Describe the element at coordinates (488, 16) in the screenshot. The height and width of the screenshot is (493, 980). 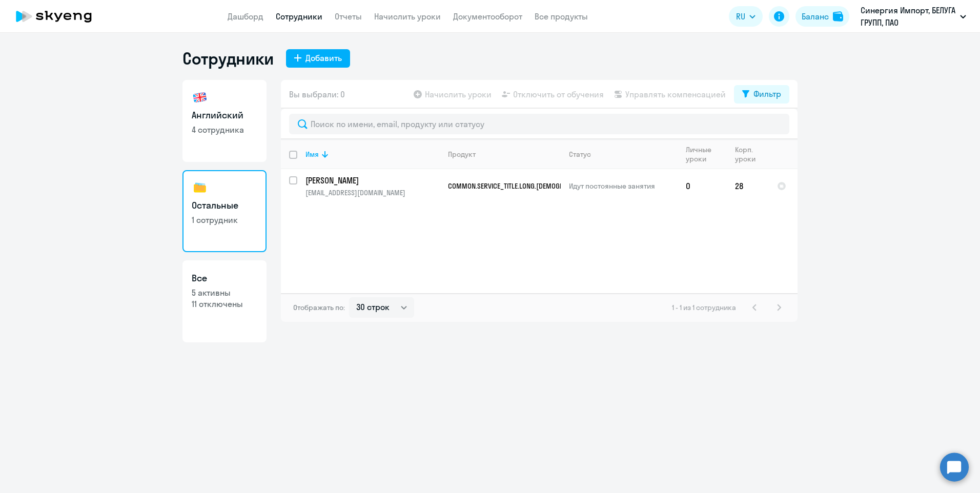
I see `a: Документооборот` at that location.